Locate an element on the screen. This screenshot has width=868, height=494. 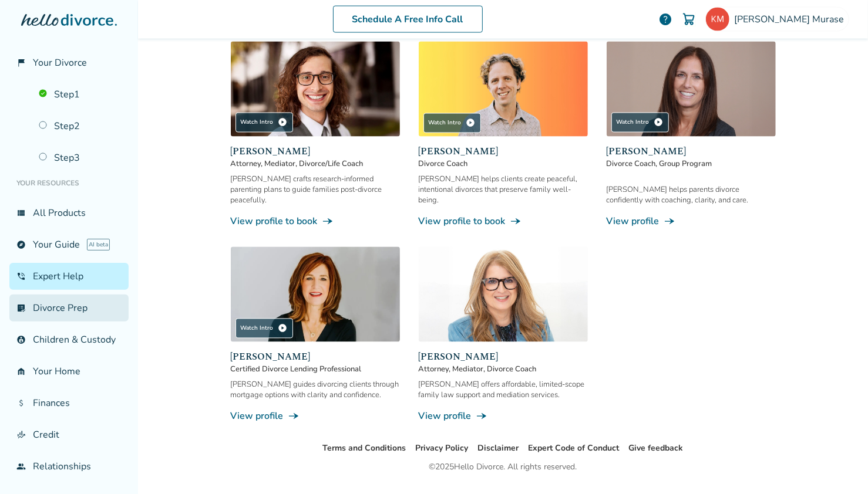
span: Divorce Coach is located at coordinates (503, 164).